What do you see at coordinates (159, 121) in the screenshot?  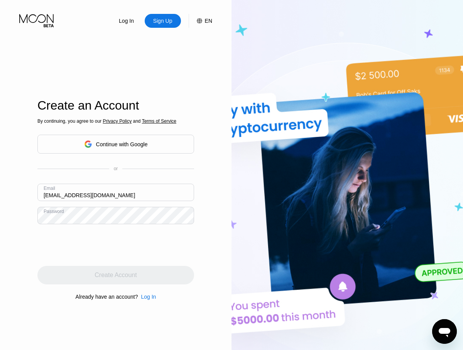 I see `span: Terms of Service` at bounding box center [159, 121].